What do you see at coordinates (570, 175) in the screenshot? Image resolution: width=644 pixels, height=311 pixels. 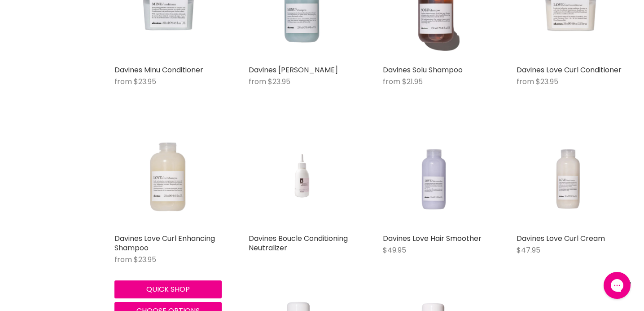 I see `img: Davines Love Curl Cream` at bounding box center [570, 175].